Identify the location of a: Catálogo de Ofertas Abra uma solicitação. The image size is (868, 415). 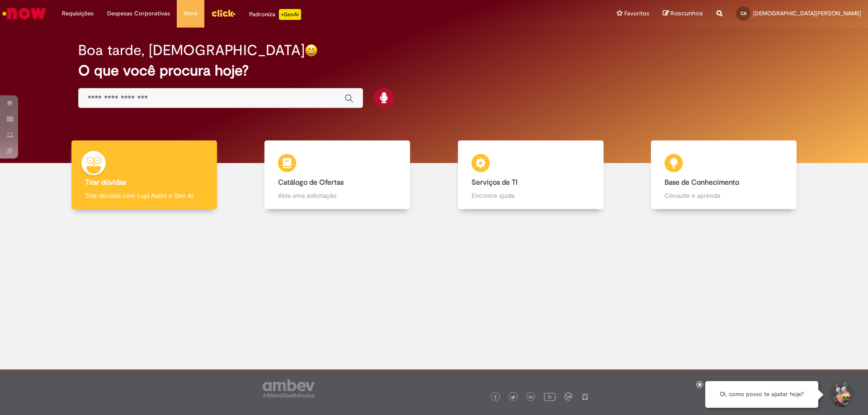
(338, 175).